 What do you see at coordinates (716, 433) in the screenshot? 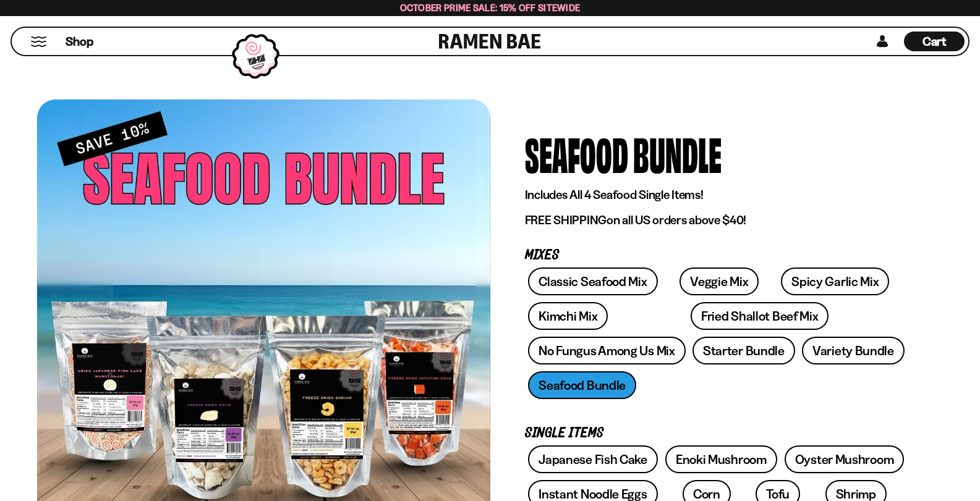
I see `p: Single Items` at bounding box center [716, 433].